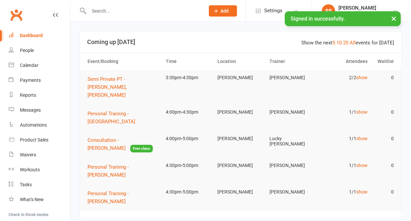 This screenshot has width=411, height=221. What do you see at coordinates (339, 43) in the screenshot?
I see `a: 10` at bounding box center [339, 43].